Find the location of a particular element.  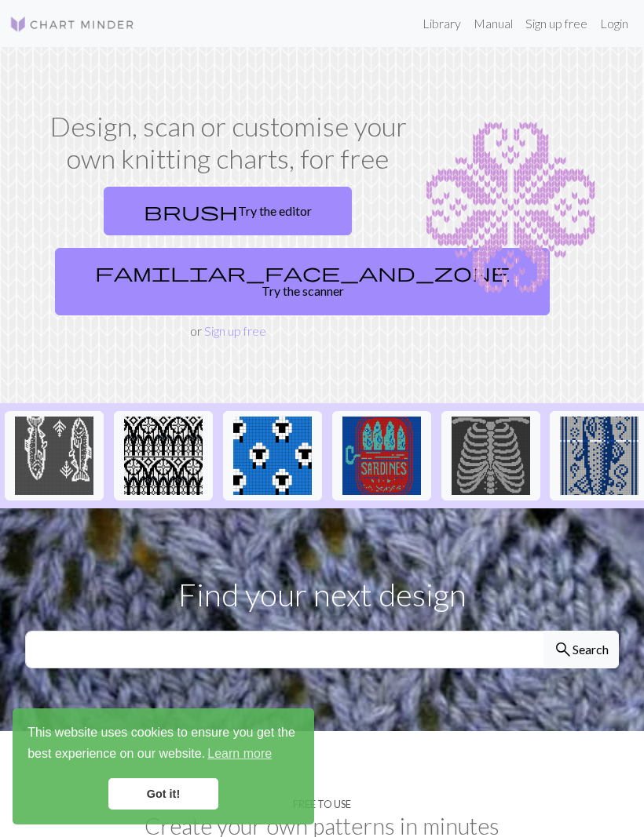

img: New Piskel-1.png (2).png is located at coordinates (490, 456).